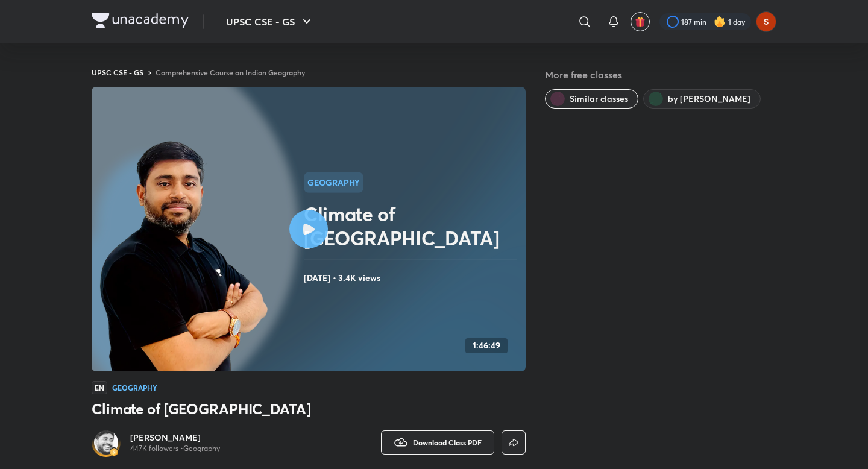 This screenshot has width=868, height=469. Describe the element at coordinates (766, 22) in the screenshot. I see `img: shagun ravish` at that location.